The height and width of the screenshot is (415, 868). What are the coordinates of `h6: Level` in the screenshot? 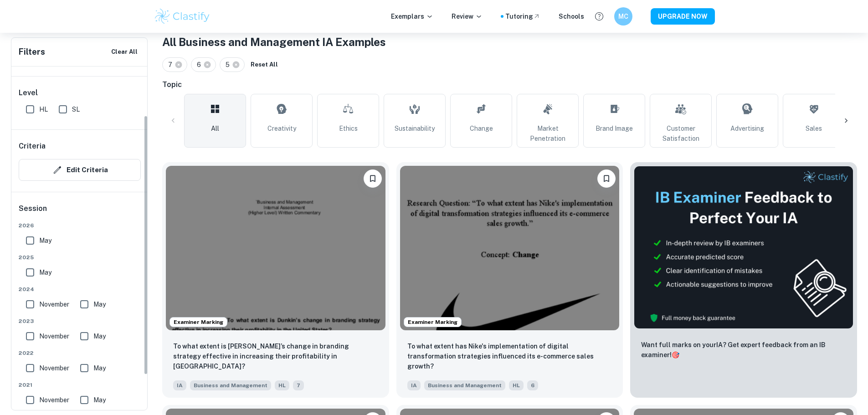 It's located at (80, 93).